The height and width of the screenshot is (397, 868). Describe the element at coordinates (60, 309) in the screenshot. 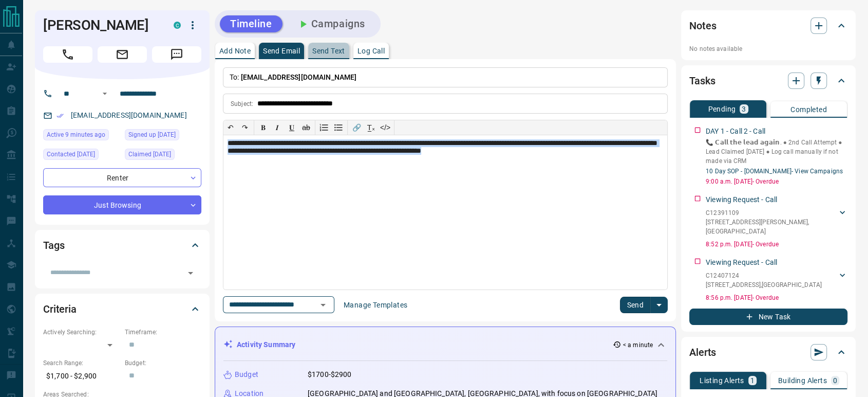

I see `h2: Criteria` at that location.